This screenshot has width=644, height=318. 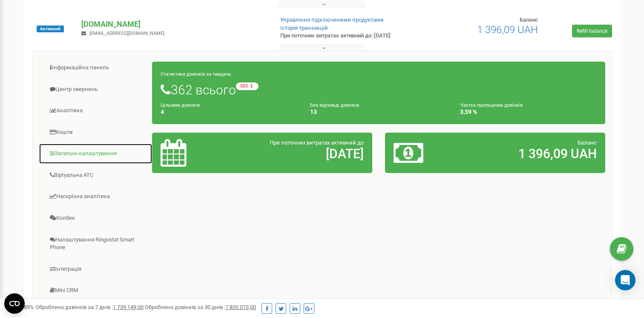 I want to click on a: Інформаційна панель, so click(x=95, y=68).